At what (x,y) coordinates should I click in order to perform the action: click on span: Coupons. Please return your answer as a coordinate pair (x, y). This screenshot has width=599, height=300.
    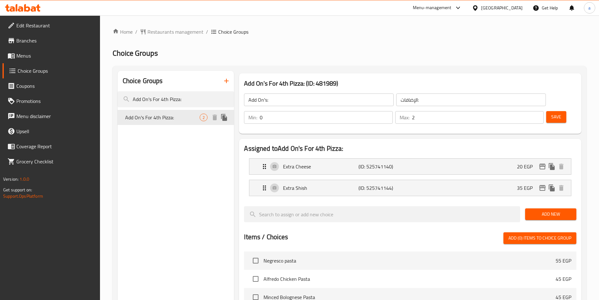
    Looking at the image, I should click on (56, 86).